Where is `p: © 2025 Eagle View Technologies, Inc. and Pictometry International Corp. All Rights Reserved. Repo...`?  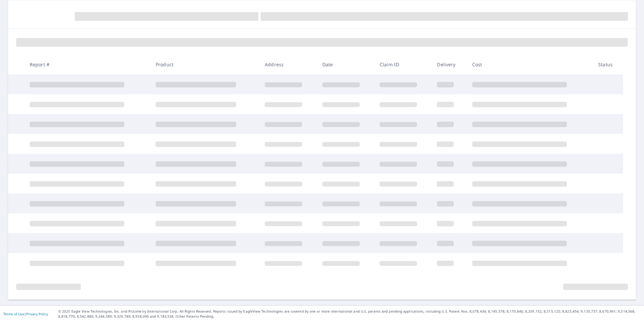
p: © 2025 Eagle View Technologies, Inc. and Pictometry International Corp. All Rights Reserved. Repo... is located at coordinates (349, 314).